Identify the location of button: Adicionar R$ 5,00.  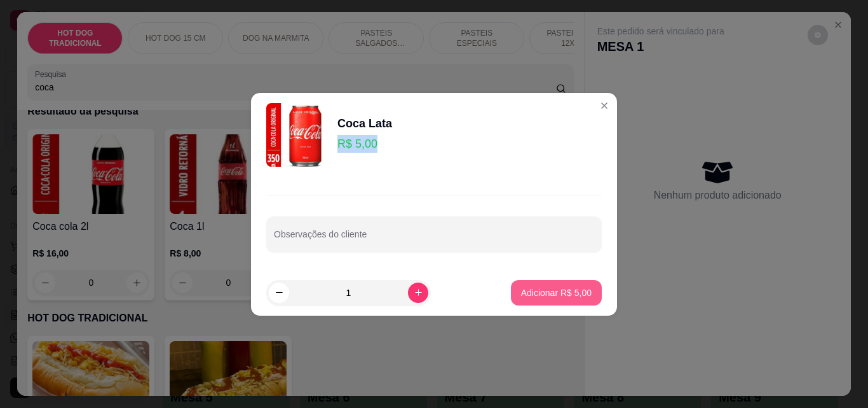
(556, 292).